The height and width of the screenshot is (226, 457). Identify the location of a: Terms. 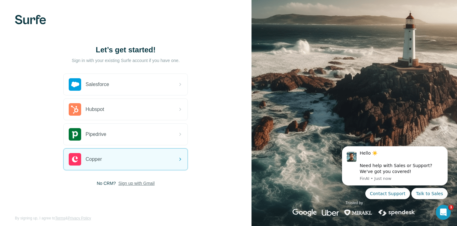
(60, 218).